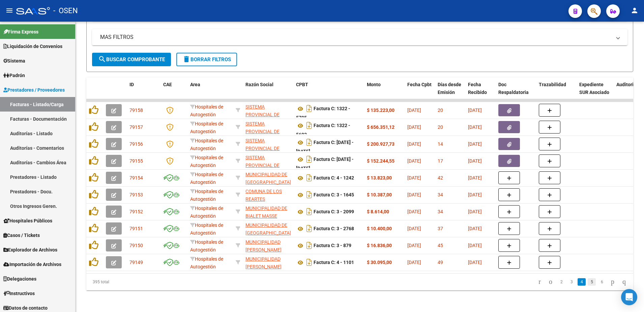 The image size is (644, 312). I want to click on span: Trazabilidad, so click(552, 84).